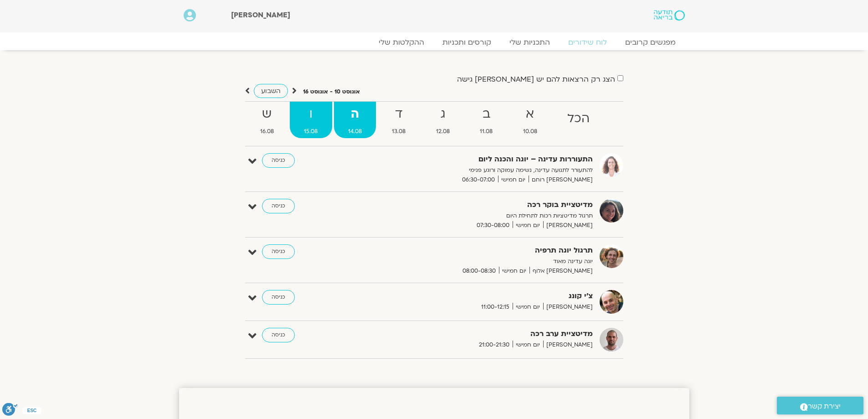  Describe the element at coordinates (579, 120) in the screenshot. I see `a: הכל` at that location.